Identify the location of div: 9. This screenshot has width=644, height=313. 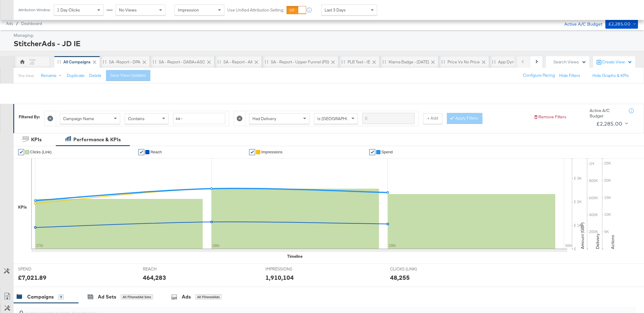
(61, 297).